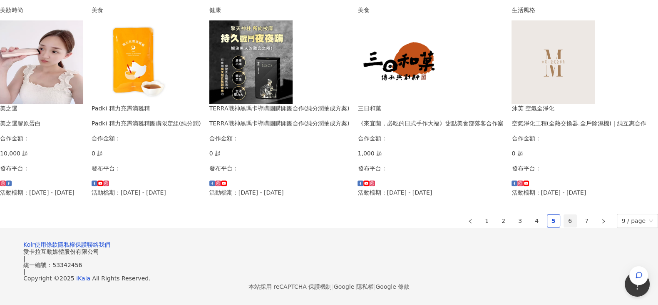 This screenshot has width=658, height=305. What do you see at coordinates (470, 221) in the screenshot?
I see `button: left` at bounding box center [470, 221].